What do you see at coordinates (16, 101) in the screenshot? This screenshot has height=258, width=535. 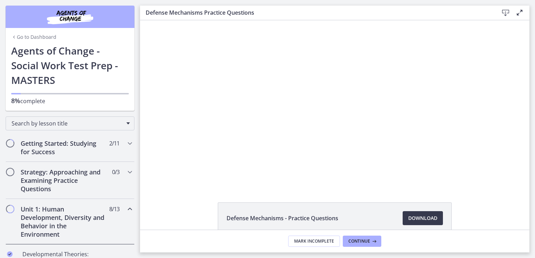 I see `span: 8%` at bounding box center [16, 101].